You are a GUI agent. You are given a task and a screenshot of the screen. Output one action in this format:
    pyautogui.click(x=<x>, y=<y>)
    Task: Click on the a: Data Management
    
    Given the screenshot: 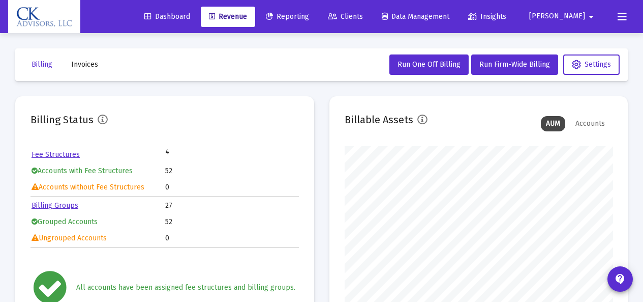 What is the action you would take?
    pyautogui.click(x=415, y=17)
    